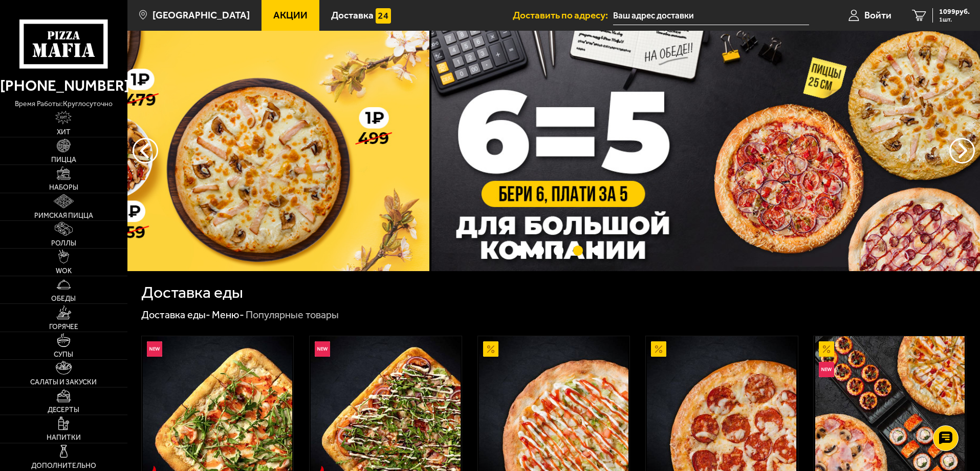 This screenshot has width=980, height=471. I want to click on span: Горячее, so click(63, 327).